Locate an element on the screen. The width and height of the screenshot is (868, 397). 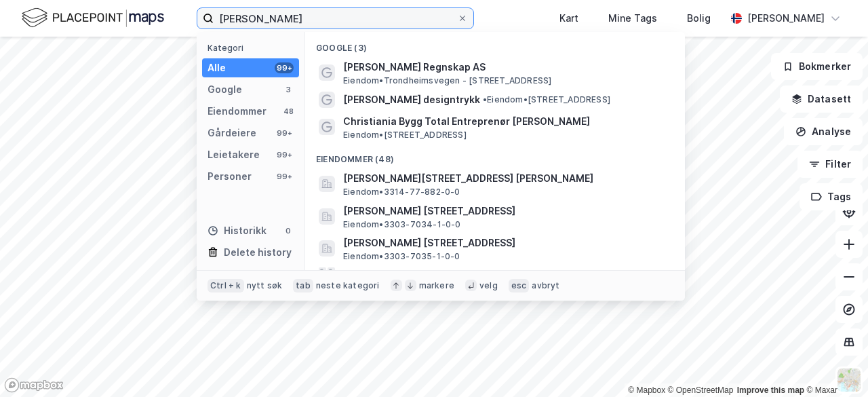
div: Kategori is located at coordinates (253, 48).